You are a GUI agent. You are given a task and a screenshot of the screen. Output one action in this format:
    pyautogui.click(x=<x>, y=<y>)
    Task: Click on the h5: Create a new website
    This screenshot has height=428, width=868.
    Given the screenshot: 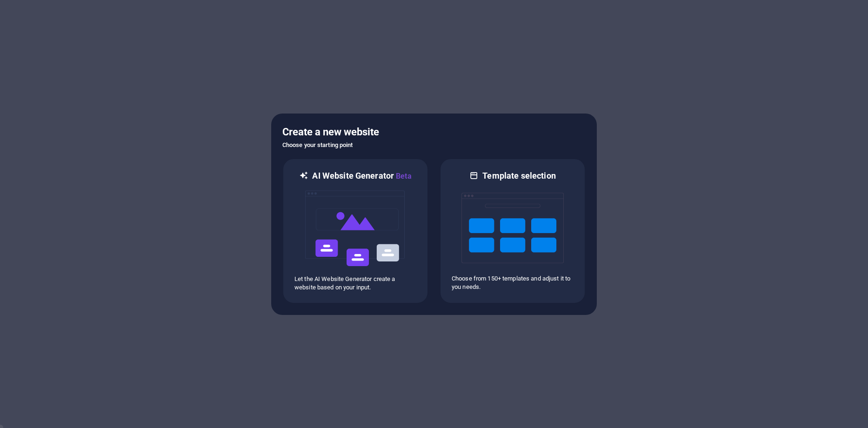 What is the action you would take?
    pyautogui.click(x=434, y=132)
    